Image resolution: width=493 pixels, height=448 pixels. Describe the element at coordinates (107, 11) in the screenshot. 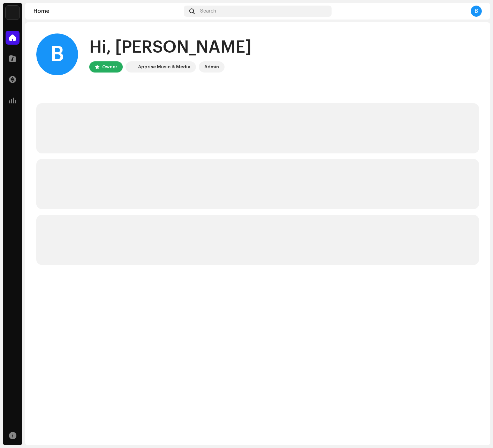

I see `div: Home` at that location.